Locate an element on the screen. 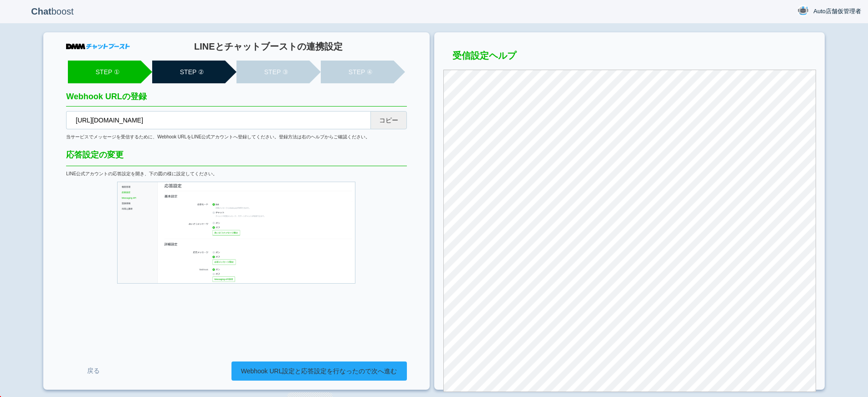  div: LINE公式アカウントの応答設定を開き、下の図の様に設定してください。 is located at coordinates (236, 174).